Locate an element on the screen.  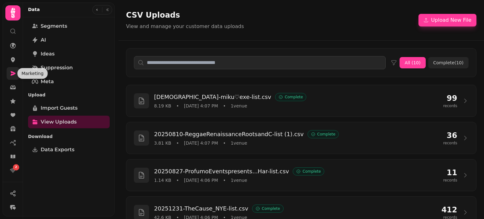
a: Data Exports is located at coordinates (69, 150).